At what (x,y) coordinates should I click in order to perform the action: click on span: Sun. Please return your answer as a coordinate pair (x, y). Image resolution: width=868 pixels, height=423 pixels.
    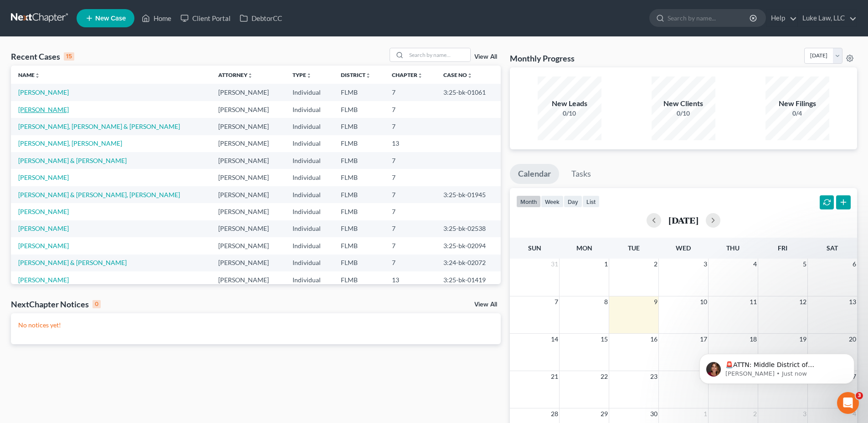
    Looking at the image, I should click on (534, 247).